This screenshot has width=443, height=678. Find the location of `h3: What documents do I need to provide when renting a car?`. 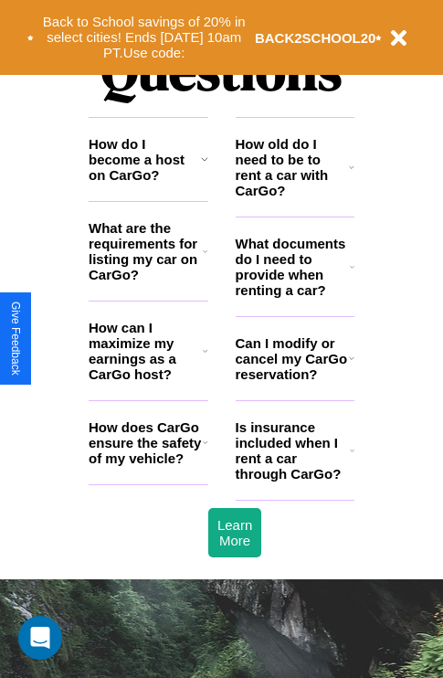

h3: What documents do I need to provide when renting a car? is located at coordinates (293, 267).